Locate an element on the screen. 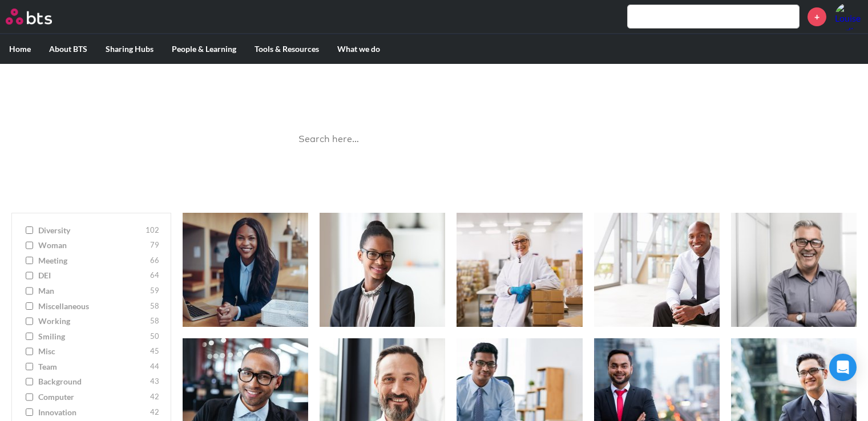 The image size is (868, 421). a: Go home is located at coordinates (39, 17).